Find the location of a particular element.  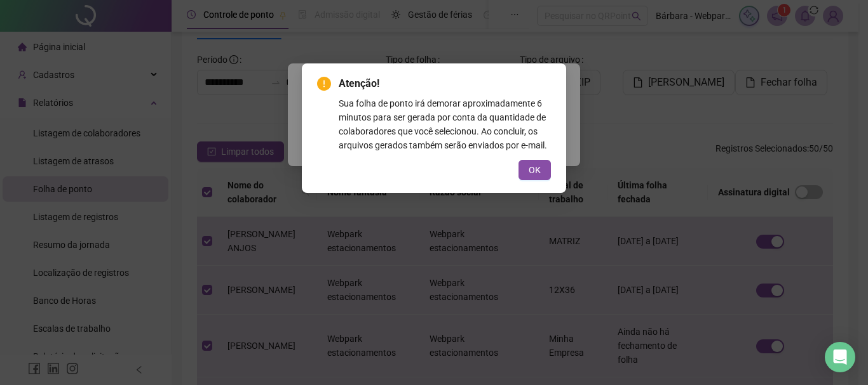

div: Open Intercom Messenger is located at coordinates (840, 357).